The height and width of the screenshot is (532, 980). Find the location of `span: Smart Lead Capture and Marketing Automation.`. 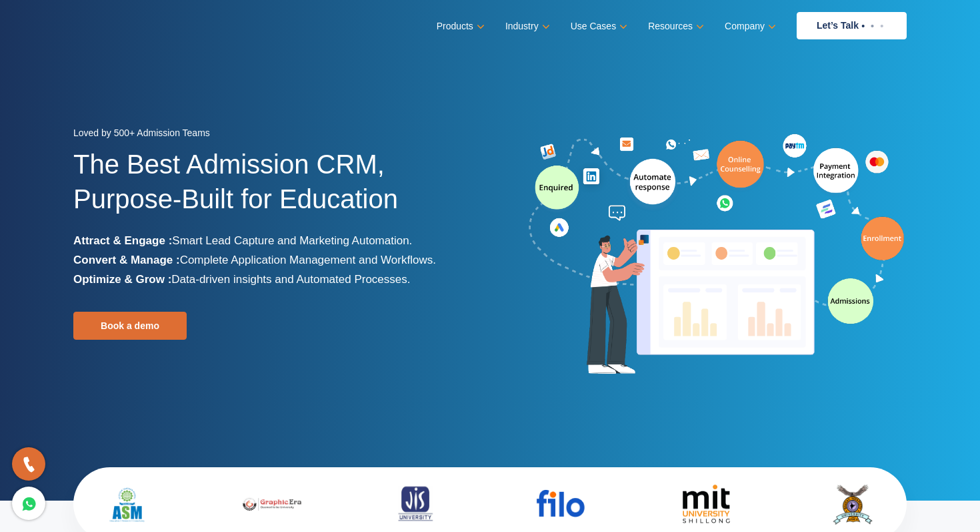

span: Smart Lead Capture and Marketing Automation. is located at coordinates (292, 240).